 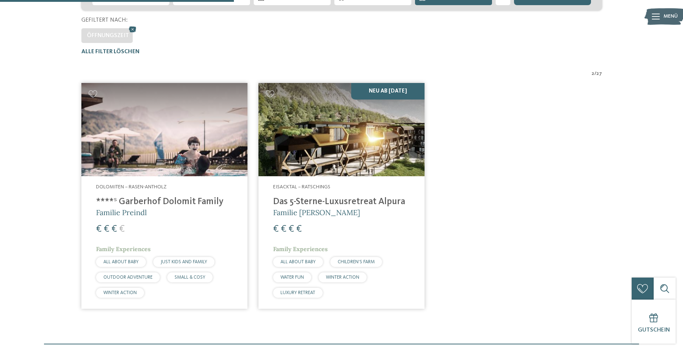 What do you see at coordinates (342, 202) in the screenshot?
I see `h4: Das 5-Sterne-Luxusretreat Alpura` at bounding box center [342, 202].